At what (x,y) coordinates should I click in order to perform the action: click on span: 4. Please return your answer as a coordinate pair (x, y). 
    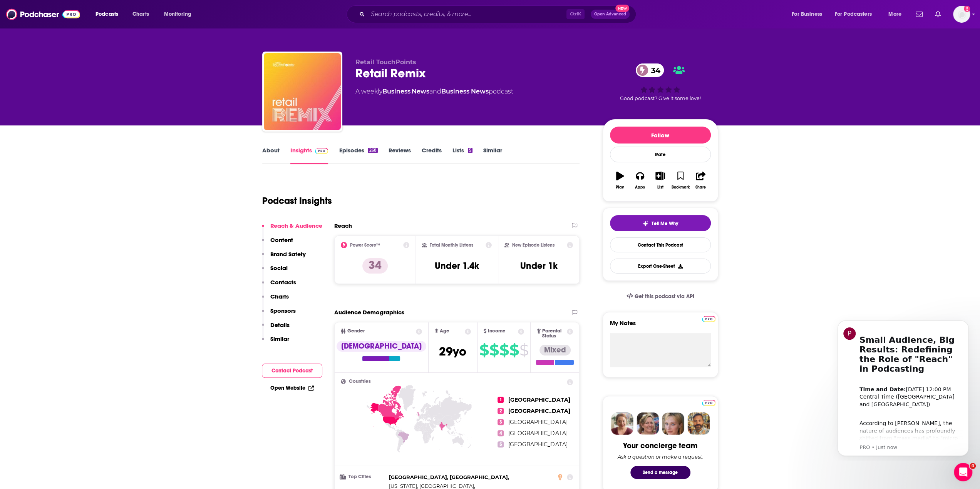
    Looking at the image, I should click on (973, 467).